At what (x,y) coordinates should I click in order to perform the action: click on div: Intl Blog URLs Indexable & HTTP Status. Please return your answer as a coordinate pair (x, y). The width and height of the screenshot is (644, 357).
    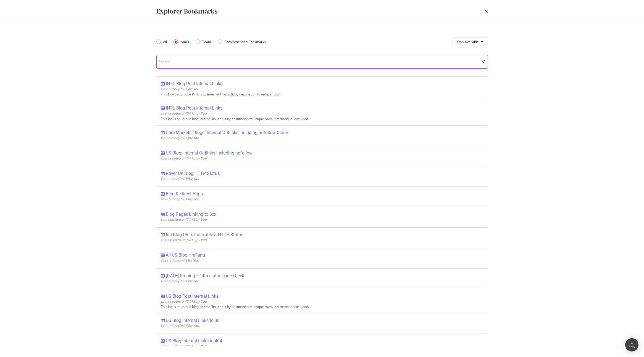
    Looking at the image, I should click on (205, 235).